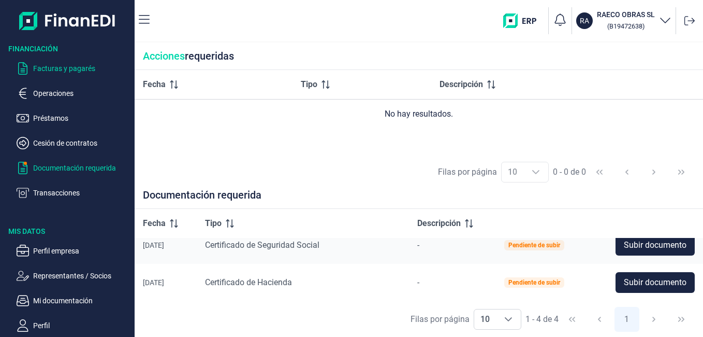 Image resolution: width=703 pixels, height=337 pixels. What do you see at coordinates (419, 199) in the screenshot?
I see `div: Documentación requerida` at bounding box center [419, 199].